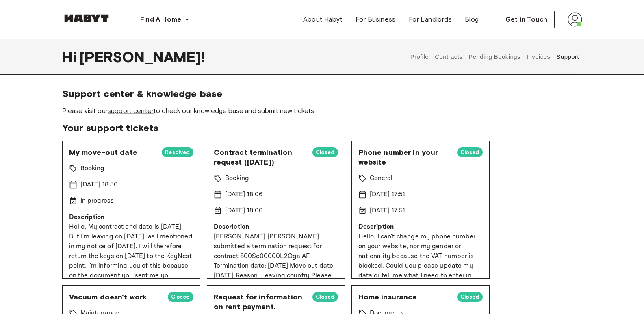 The width and height of the screenshot is (644, 314). I want to click on img: avatar, so click(575, 20).